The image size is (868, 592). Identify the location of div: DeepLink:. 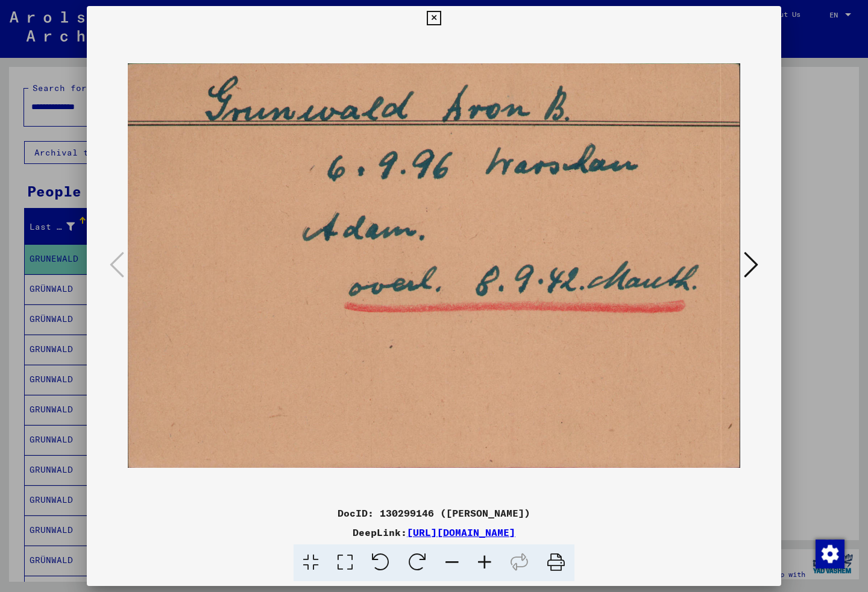
(434, 532).